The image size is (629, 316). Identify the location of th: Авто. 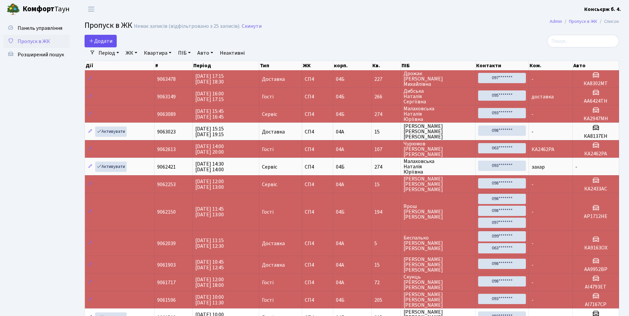
(596, 66).